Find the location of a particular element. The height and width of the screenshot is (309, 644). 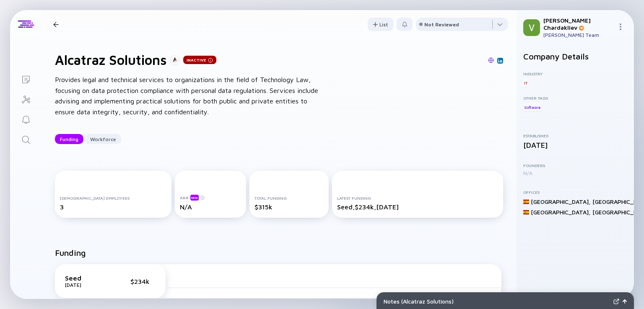

div: 3 is located at coordinates (113, 207).